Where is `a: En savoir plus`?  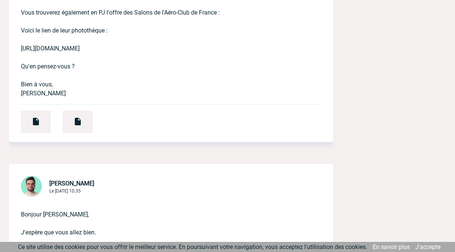
a: En savoir plus is located at coordinates (391, 247).